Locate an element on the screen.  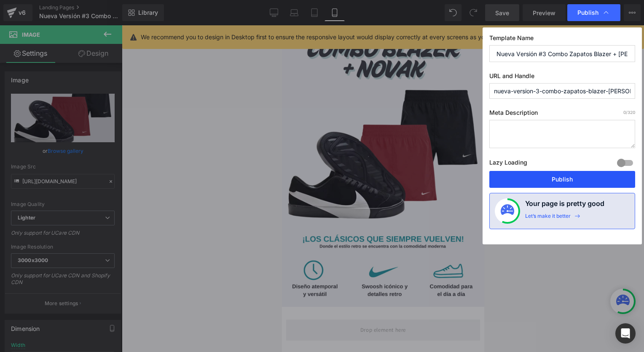
span: Publish is located at coordinates (588, 13).